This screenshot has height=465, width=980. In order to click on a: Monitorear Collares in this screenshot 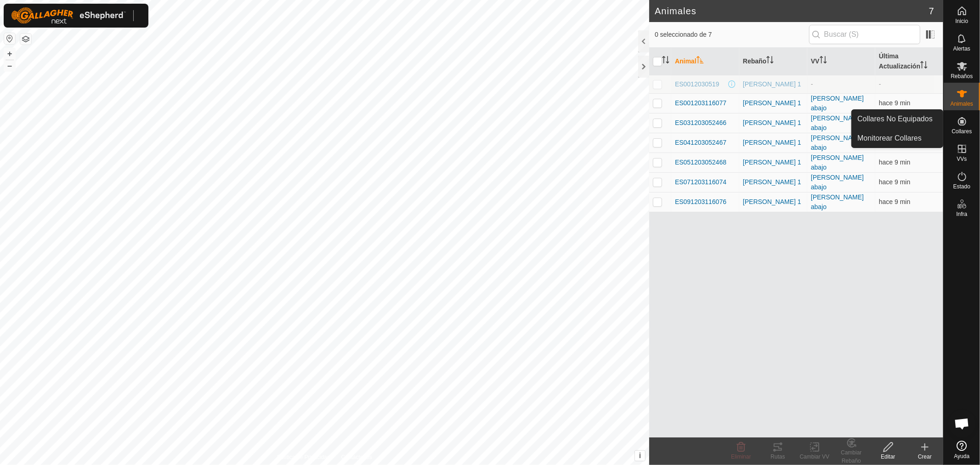, I will do `click(897, 138)`.